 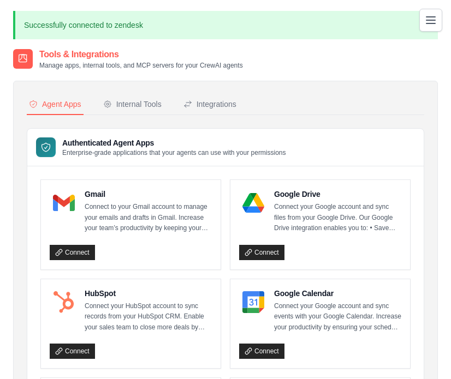 What do you see at coordinates (174, 143) in the screenshot?
I see `h3: Authenticated Agent Apps` at bounding box center [174, 143].